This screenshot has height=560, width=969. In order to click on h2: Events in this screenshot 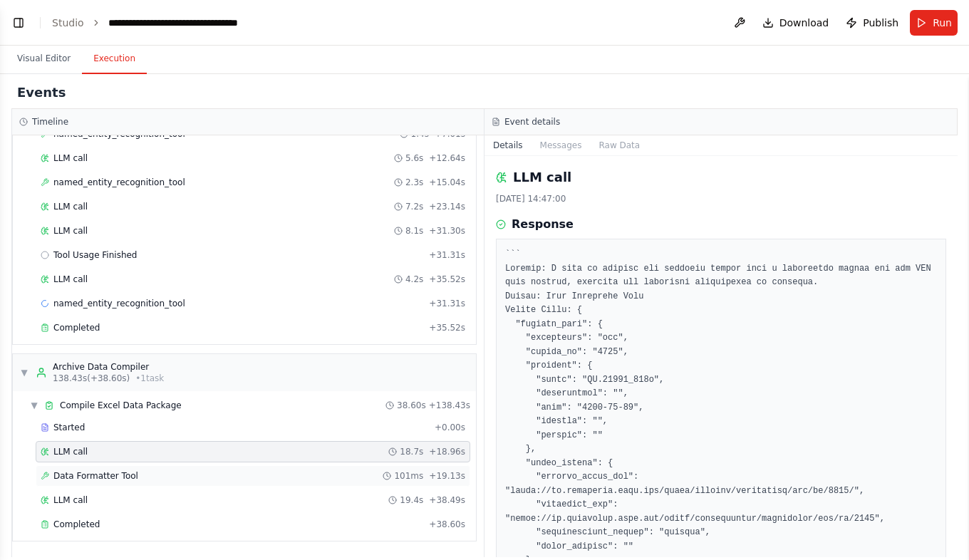, I will do `click(42, 93)`.